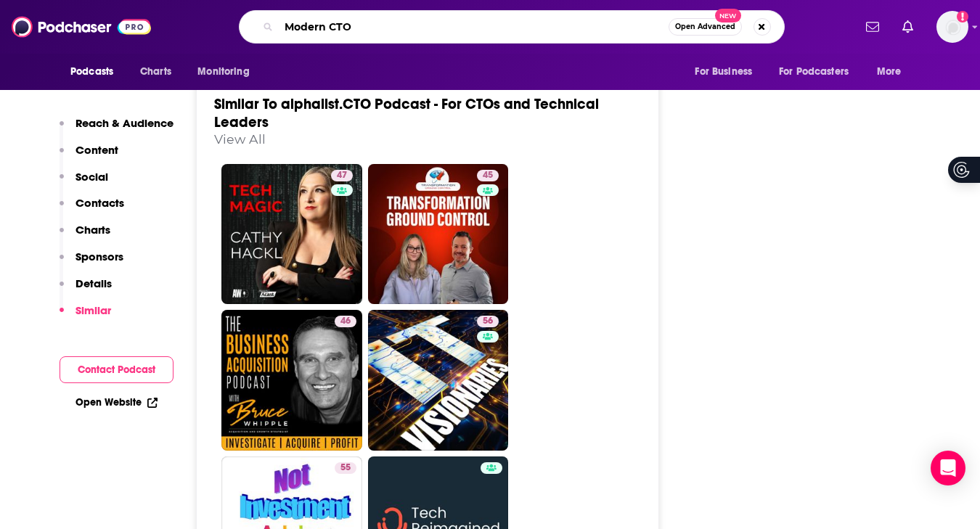  Describe the element at coordinates (82, 27) in the screenshot. I see `img: Podchaser - Follow, Share and Rate Podcasts` at that location.